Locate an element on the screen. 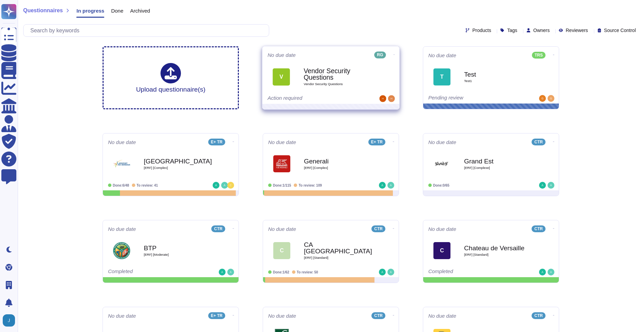 The height and width of the screenshot is (332, 644). span: Reviewers is located at coordinates (576, 30).